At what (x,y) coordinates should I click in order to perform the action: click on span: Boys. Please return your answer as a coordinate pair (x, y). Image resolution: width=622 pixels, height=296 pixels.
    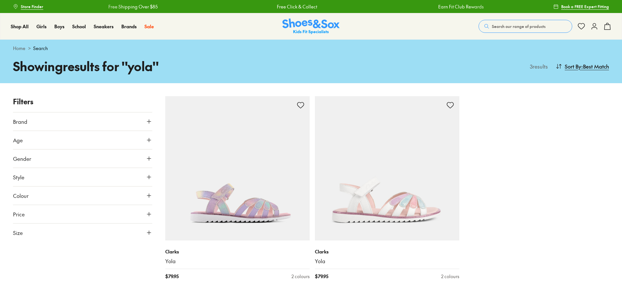
    Looking at the image, I should click on (59, 26).